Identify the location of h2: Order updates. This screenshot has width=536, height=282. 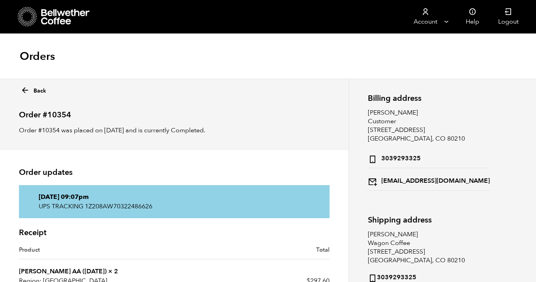
(174, 173).